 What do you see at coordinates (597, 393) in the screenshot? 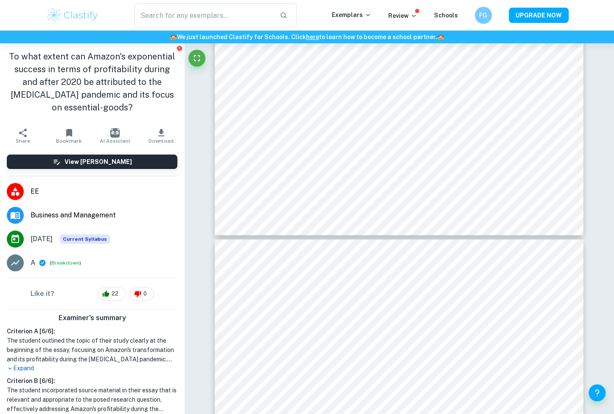
I see `button: Help and Feedback` at bounding box center [597, 393].